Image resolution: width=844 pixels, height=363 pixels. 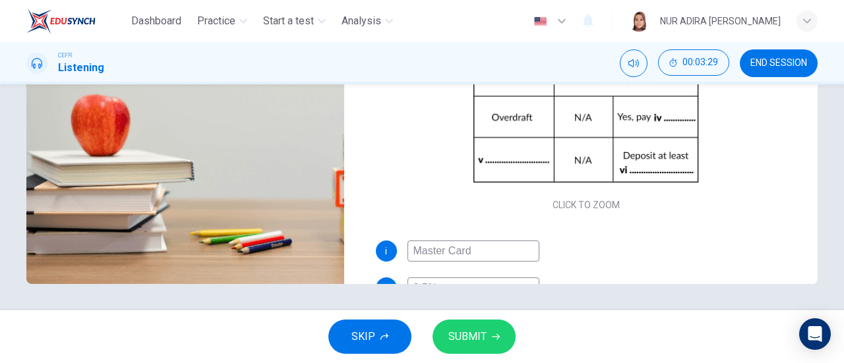 I want to click on span: Analysis, so click(x=361, y=21).